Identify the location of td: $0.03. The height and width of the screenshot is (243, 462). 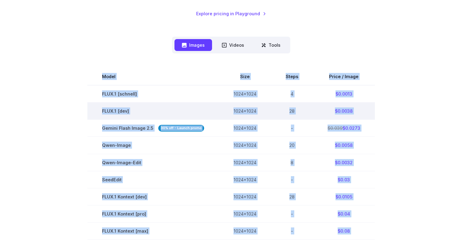
(344, 180).